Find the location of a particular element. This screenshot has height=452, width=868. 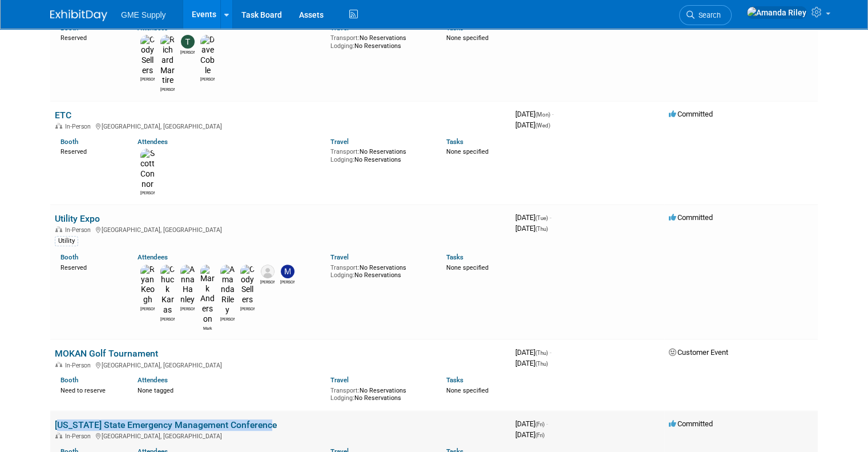

div: Ryan Keogh is located at coordinates (148, 309).